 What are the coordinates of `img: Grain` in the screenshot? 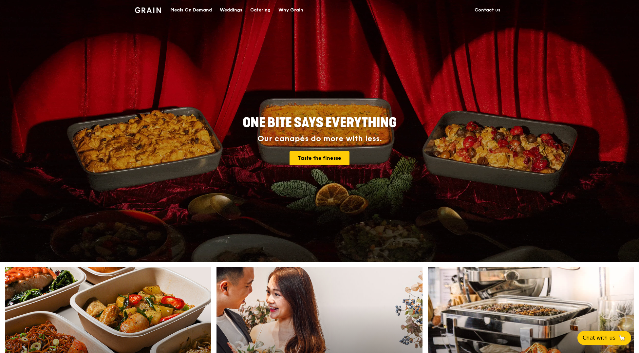 It's located at (148, 10).